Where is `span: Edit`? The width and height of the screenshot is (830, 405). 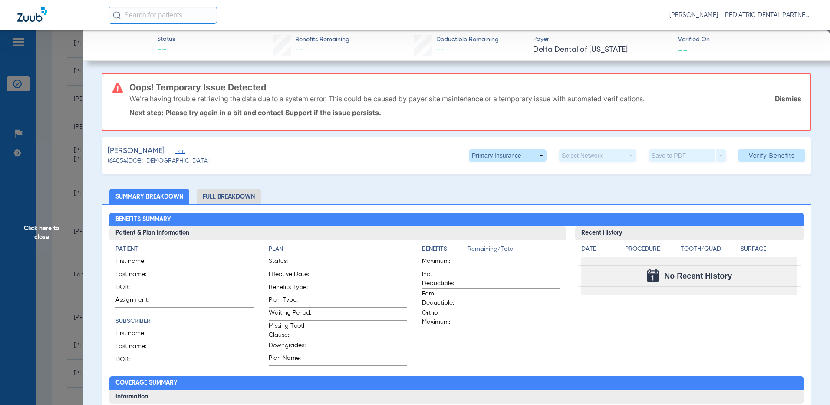 span: Edit is located at coordinates (179, 152).